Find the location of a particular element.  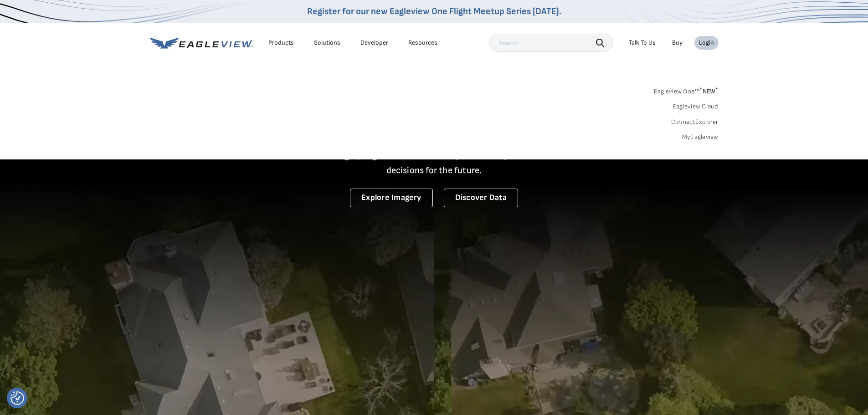

div: Login is located at coordinates (706, 43).